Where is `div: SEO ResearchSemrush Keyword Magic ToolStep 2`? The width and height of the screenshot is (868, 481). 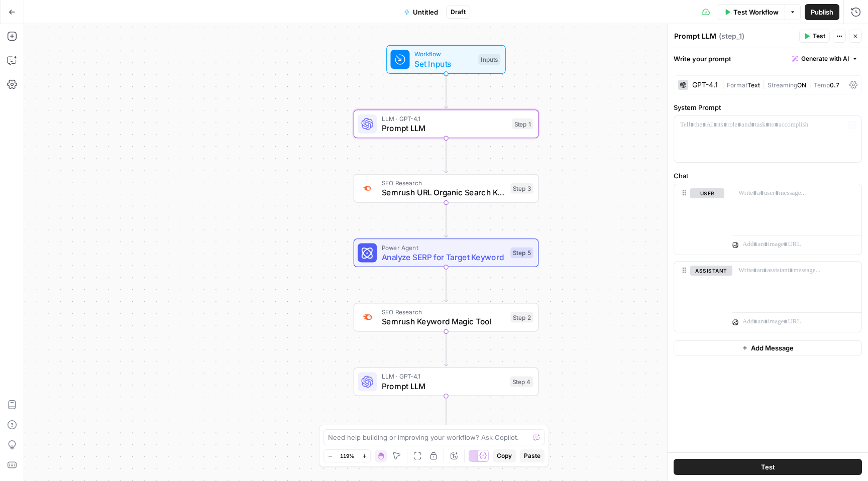 div: SEO ResearchSemrush Keyword Magic ToolStep 2 is located at coordinates (446, 317).